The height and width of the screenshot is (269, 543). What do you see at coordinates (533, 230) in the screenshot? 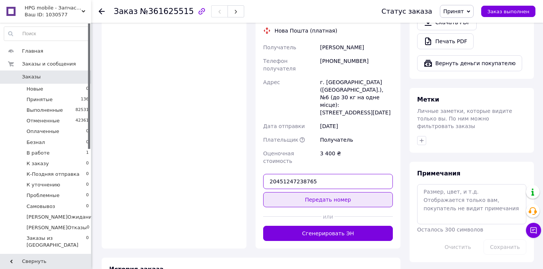
I see `button: Чат с покупателем` at bounding box center [533, 230].